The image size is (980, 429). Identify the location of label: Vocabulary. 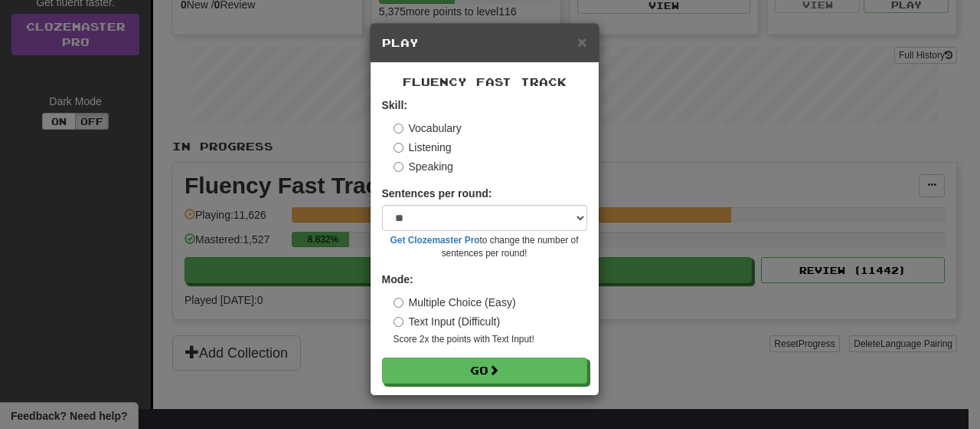
(428, 128).